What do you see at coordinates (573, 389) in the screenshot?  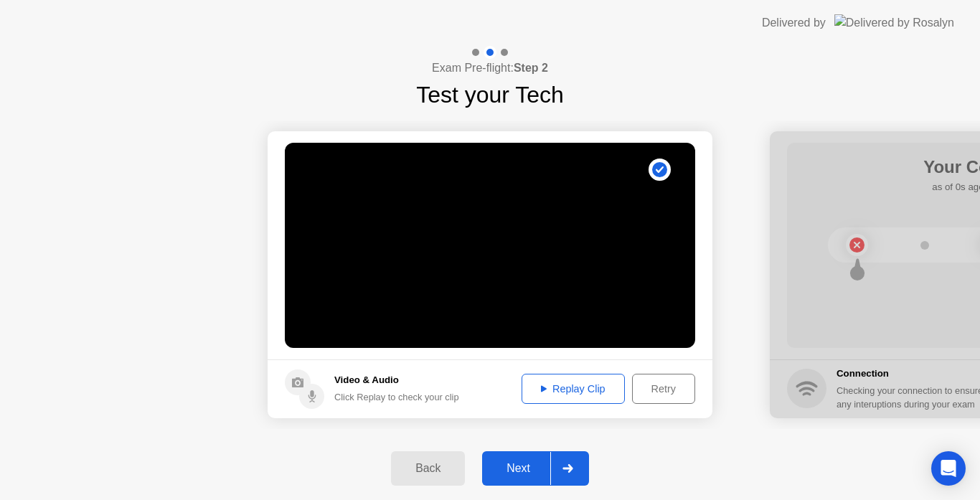 I see `button: Replay Clip` at bounding box center [573, 389].